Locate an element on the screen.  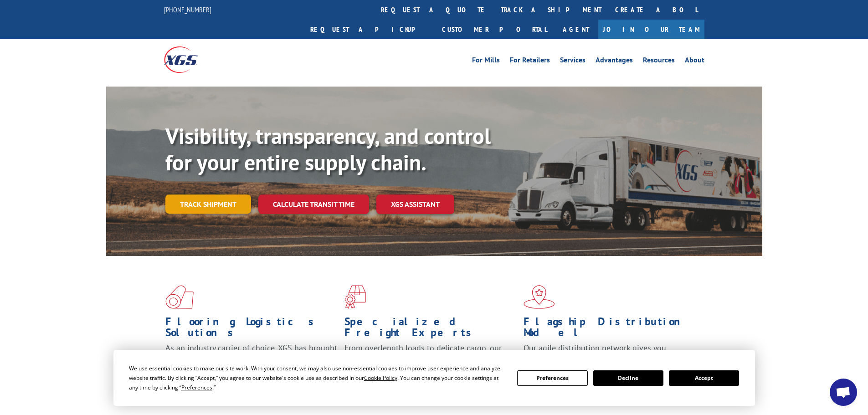
img: xgs-icon-total-supply-chain-intelligence-red is located at coordinates (179, 297).